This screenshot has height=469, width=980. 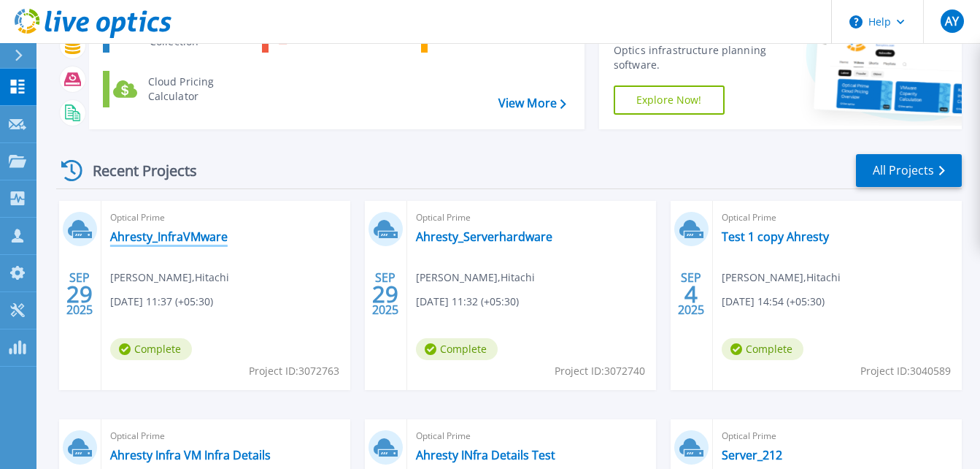 What do you see at coordinates (195, 89) in the screenshot?
I see `div: Cloud Pricing Calculator` at bounding box center [195, 89].